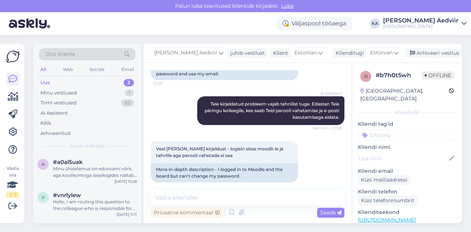 Image resolution: width=471 pixels, height=232 pixels. I want to click on div: Web, so click(68, 70).